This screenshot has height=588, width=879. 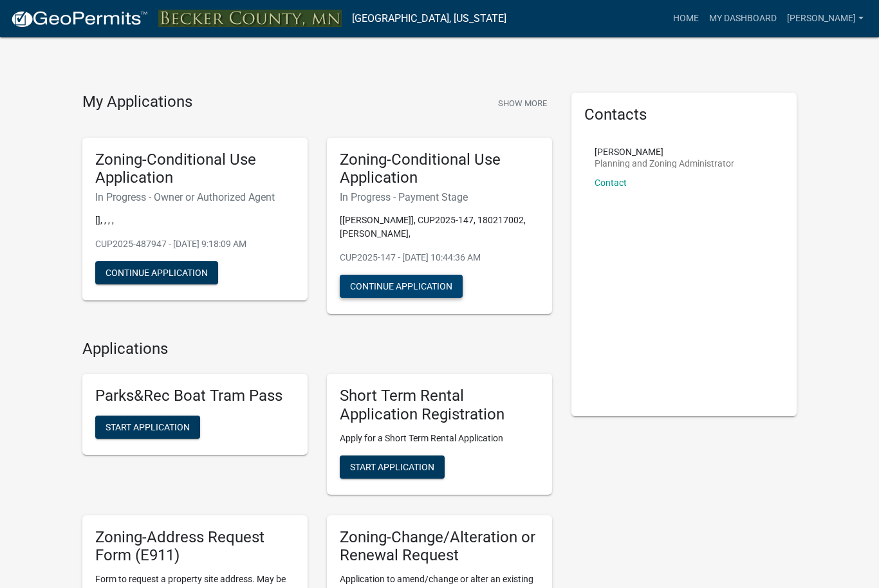 What do you see at coordinates (611, 183) in the screenshot?
I see `a: Contact` at bounding box center [611, 183].